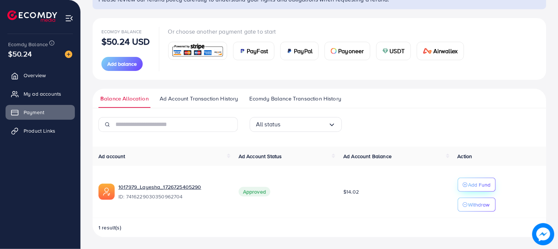 This screenshot has width=558, height=249. What do you see at coordinates (319, 31) in the screenshot?
I see `p: Or choose another payment gate to start` at bounding box center [319, 31].